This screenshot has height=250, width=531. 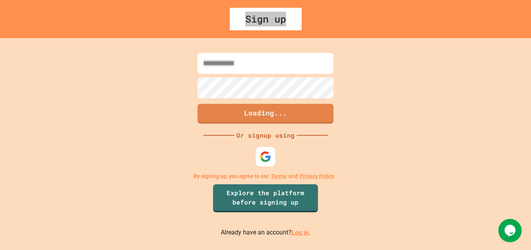 What do you see at coordinates (266, 233) in the screenshot?
I see `p: Already have an account?` at bounding box center [266, 233].